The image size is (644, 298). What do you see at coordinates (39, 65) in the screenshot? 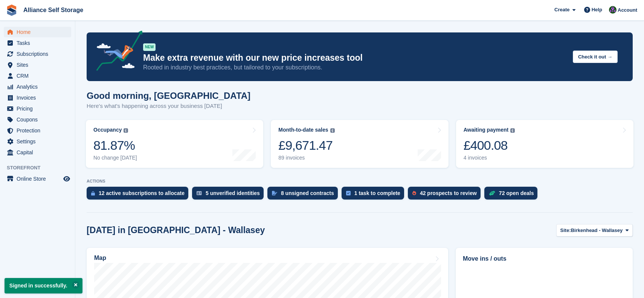
I see `span: Sites` at bounding box center [39, 65].